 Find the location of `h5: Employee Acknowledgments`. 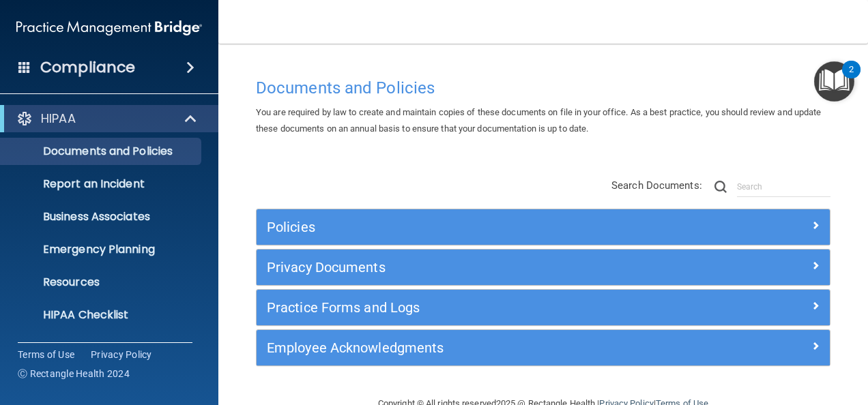

h5: Employee Acknowledgments is located at coordinates (472, 348).